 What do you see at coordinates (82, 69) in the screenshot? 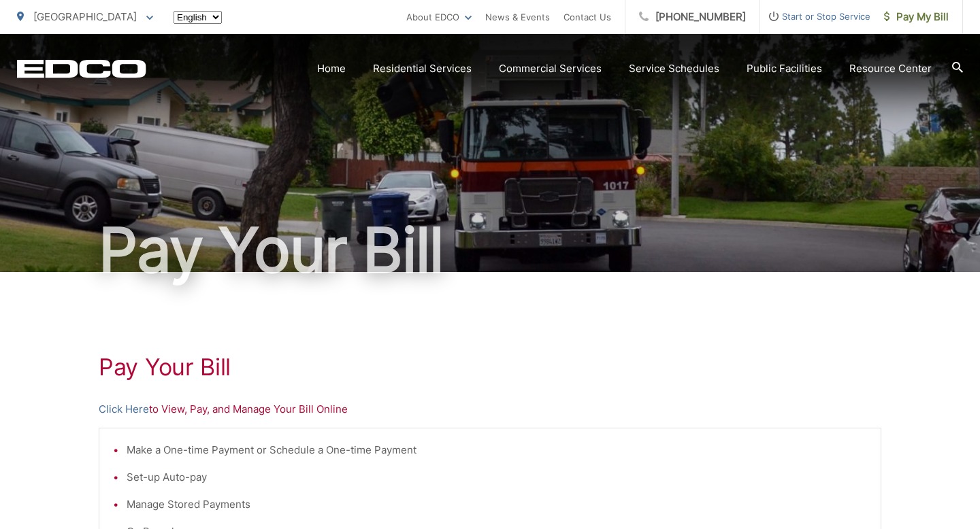
I see `a: EDCD logo. Return to the homepage.` at bounding box center [82, 69].